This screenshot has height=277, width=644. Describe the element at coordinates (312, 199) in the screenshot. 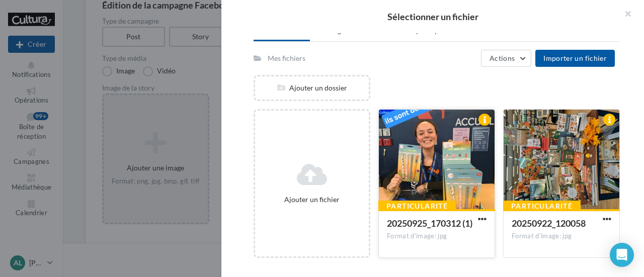

I see `div: Ajouter un fichier` at that location.